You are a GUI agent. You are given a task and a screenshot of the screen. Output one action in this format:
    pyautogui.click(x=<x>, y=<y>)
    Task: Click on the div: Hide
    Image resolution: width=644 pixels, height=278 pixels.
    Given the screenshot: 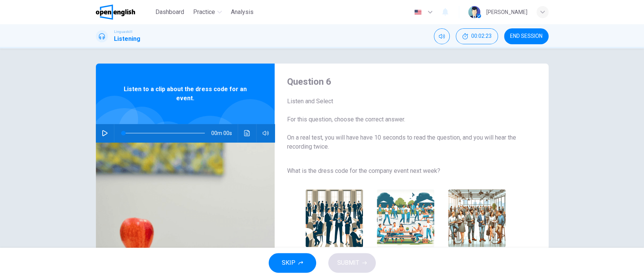 What is the action you would take?
    pyautogui.click(x=477, y=36)
    